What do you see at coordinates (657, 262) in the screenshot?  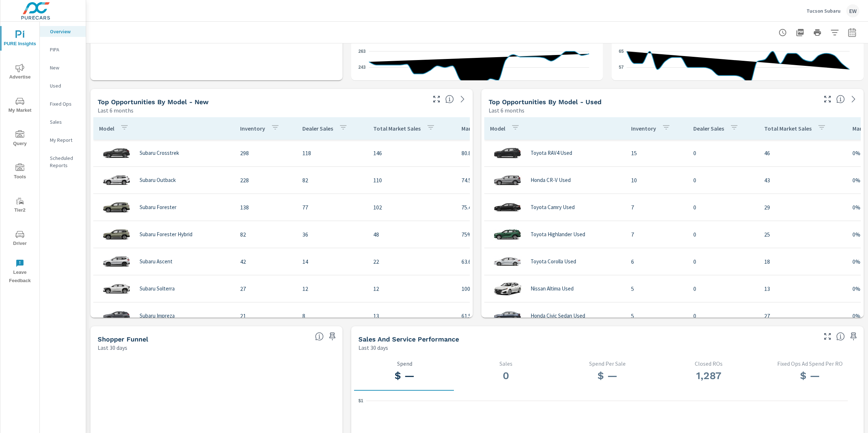 I see `p: 6` at bounding box center [657, 262].